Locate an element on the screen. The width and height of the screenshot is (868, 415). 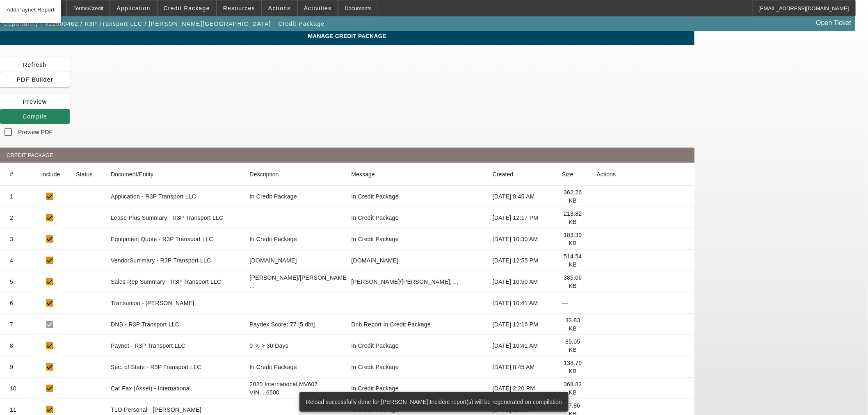
mat-cell: VendorSummary - R3P Transport LLC is located at coordinates (174, 260).